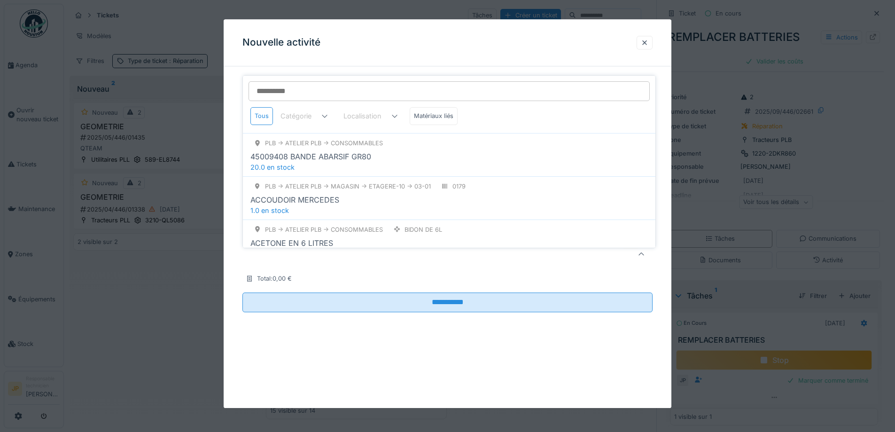  I want to click on div: 45009408 BANDE ABARSIF GR80, so click(310, 156).